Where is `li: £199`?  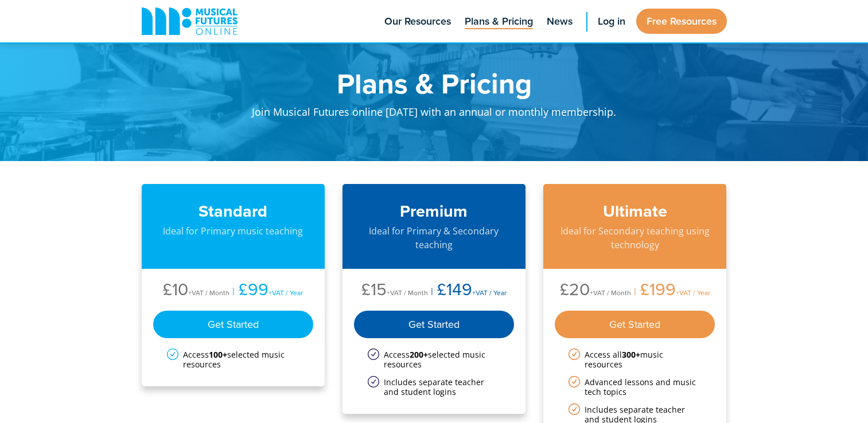 li: £199 is located at coordinates (671, 291).